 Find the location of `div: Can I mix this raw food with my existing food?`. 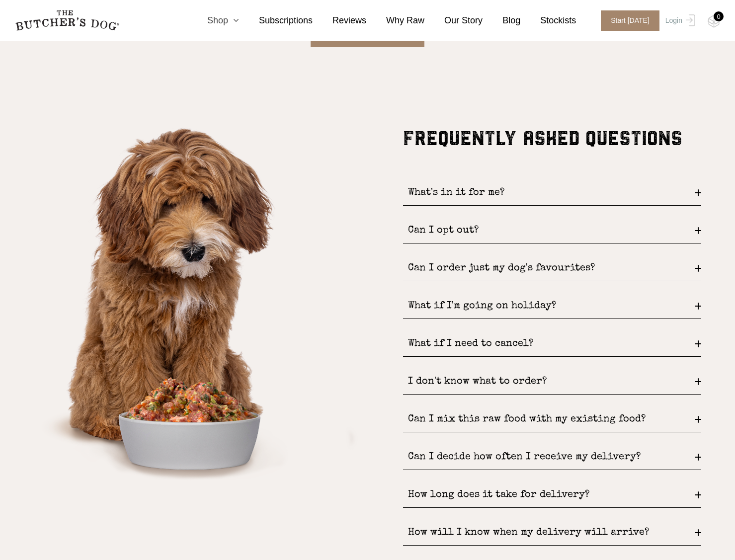

div: Can I mix this raw food with my existing food? is located at coordinates (552, 420).